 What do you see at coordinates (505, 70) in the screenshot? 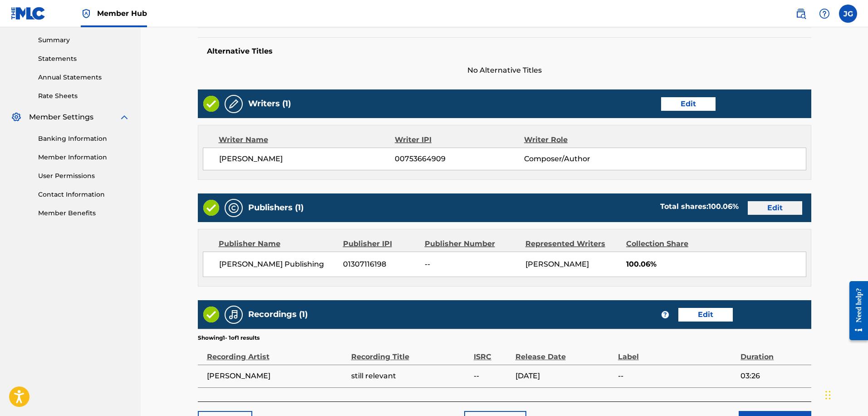
I see `span: No Alternative Titles` at bounding box center [505, 70].